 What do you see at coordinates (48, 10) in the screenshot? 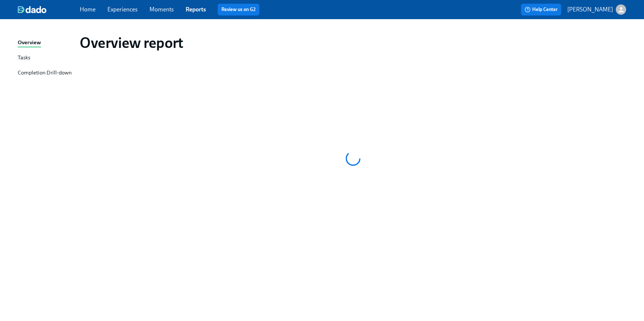
I see `a: dado` at bounding box center [48, 10].